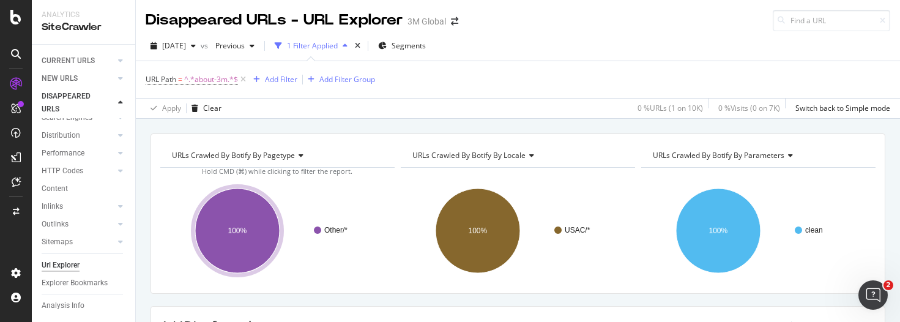 Image resolution: width=900 pixels, height=322 pixels. What do you see at coordinates (78, 135) in the screenshot?
I see `a: Distribution` at bounding box center [78, 135].